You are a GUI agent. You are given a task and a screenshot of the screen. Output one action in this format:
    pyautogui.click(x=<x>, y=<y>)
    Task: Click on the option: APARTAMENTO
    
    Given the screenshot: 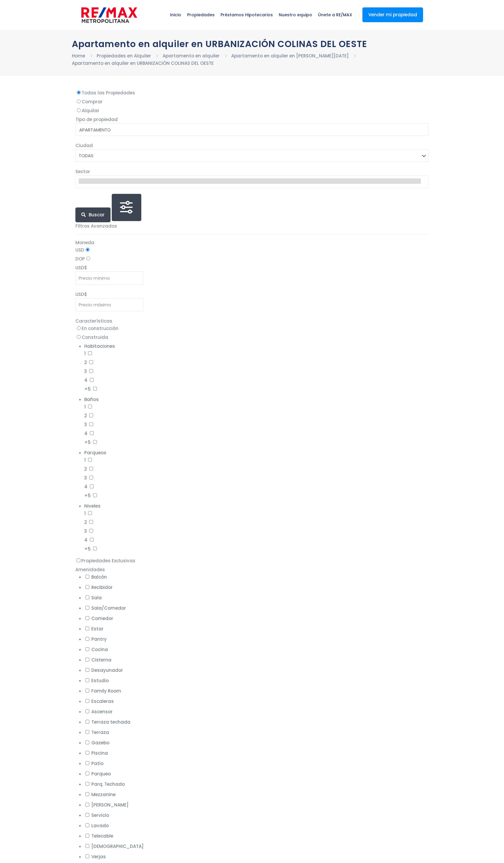 What is the action you would take?
    pyautogui.click(x=250, y=129)
    